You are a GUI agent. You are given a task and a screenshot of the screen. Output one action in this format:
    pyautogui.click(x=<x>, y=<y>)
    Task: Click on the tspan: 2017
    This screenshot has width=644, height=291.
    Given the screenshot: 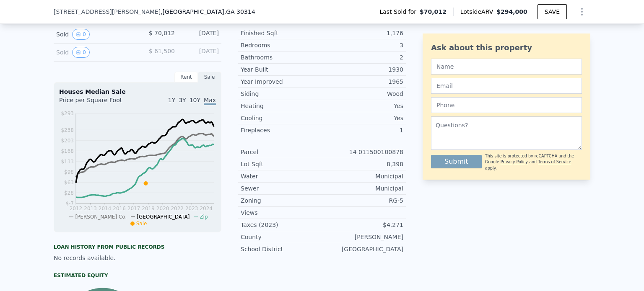 What is the action you would take?
    pyautogui.click(x=134, y=209)
    